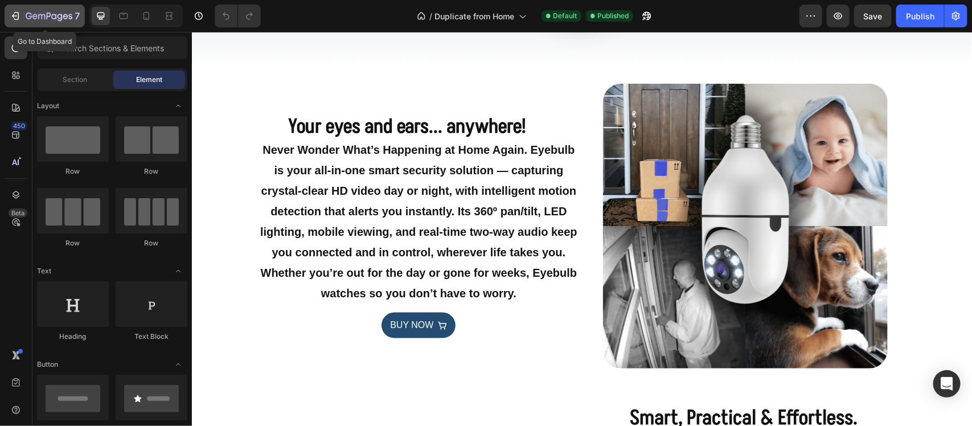 The height and width of the screenshot is (426, 972). I want to click on strong: Smart, Practical & Effortless., so click(552, 386).